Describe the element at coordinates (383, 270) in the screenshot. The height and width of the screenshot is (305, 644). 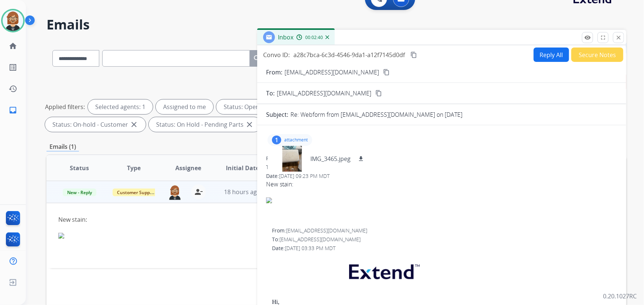
I see `img: extend.png` at that location.